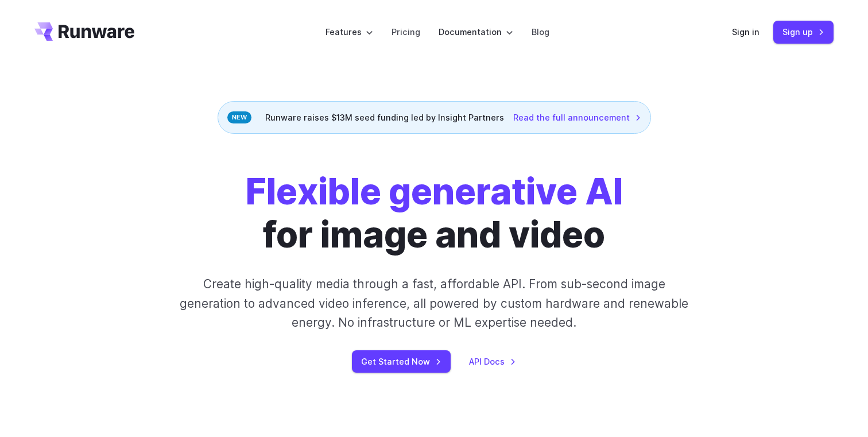 The width and height of the screenshot is (868, 437). I want to click on label: Documentation, so click(476, 31).